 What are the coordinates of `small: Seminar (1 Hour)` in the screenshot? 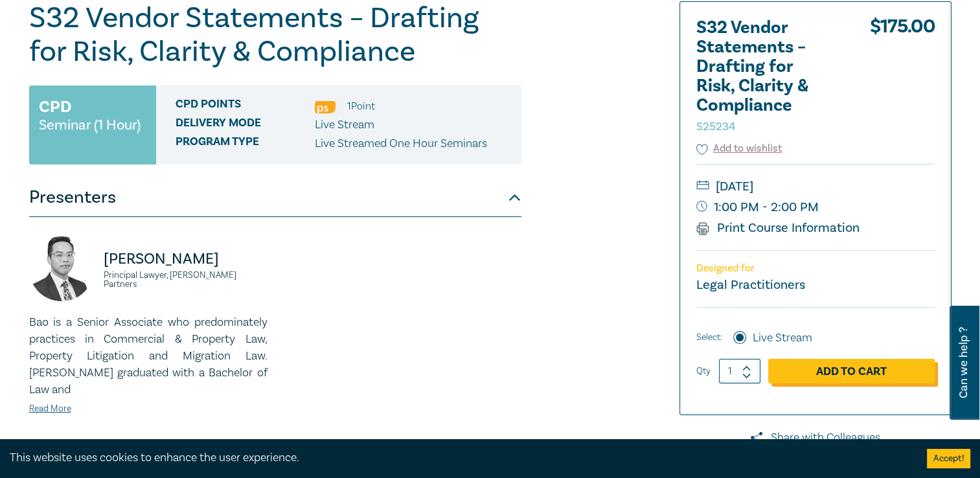 It's located at (90, 125).